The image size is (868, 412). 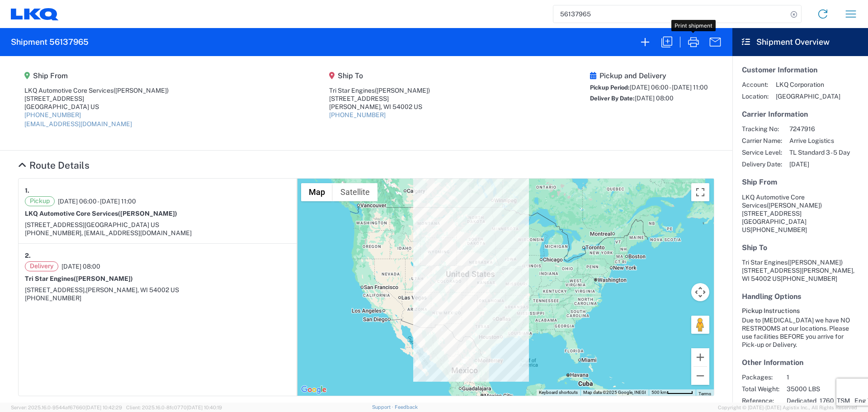 What do you see at coordinates (383, 407) in the screenshot?
I see `a: Support` at bounding box center [383, 407].